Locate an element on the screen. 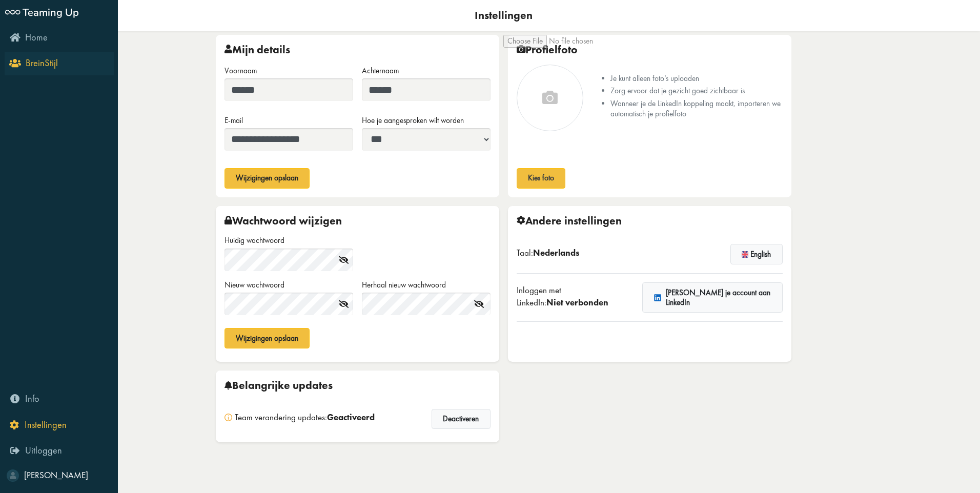  label: E-mail is located at coordinates (234, 121).